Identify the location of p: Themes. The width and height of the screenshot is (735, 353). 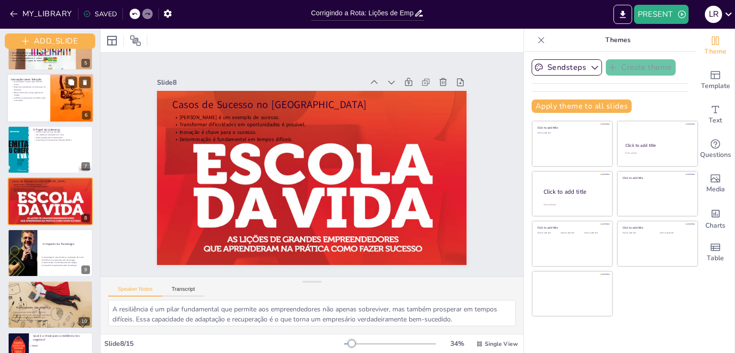
(618, 40).